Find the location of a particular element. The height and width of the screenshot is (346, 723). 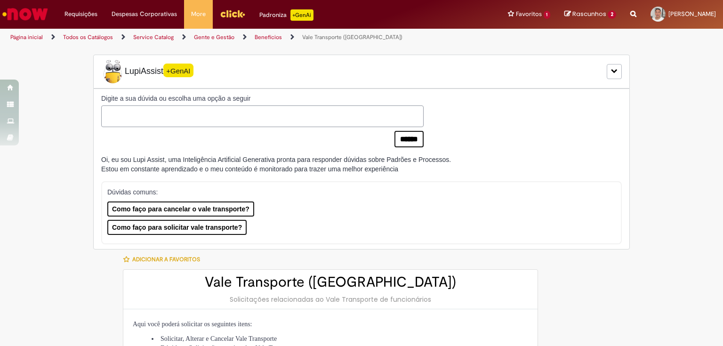

a: Rascunhos is located at coordinates (590, 14).